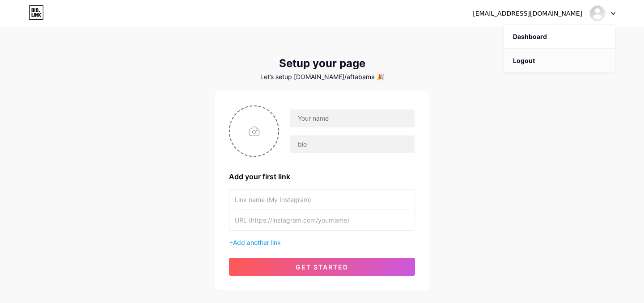 This screenshot has width=644, height=303. What do you see at coordinates (322, 63) in the screenshot?
I see `div: Setup your page` at bounding box center [322, 63].